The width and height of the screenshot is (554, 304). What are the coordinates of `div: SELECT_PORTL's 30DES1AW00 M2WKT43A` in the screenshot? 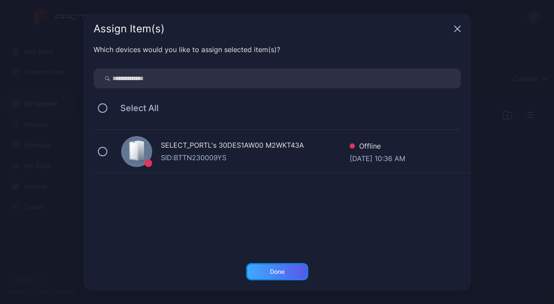 It's located at (255, 146).